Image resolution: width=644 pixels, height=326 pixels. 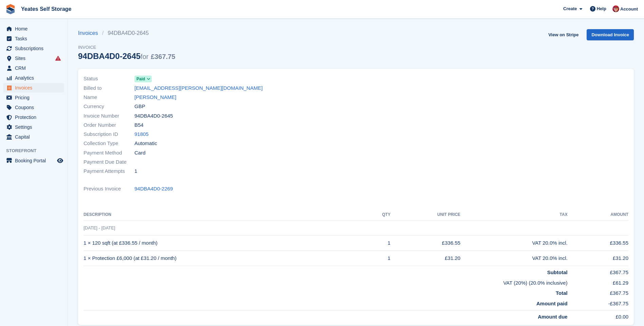 What do you see at coordinates (562, 293) in the screenshot?
I see `strong: Total` at bounding box center [562, 293].